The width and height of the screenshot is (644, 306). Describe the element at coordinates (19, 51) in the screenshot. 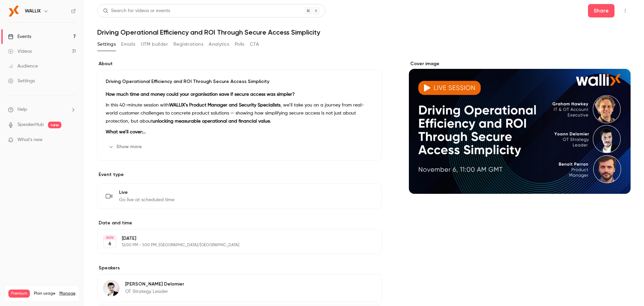

I see `div: Videos` at that location.